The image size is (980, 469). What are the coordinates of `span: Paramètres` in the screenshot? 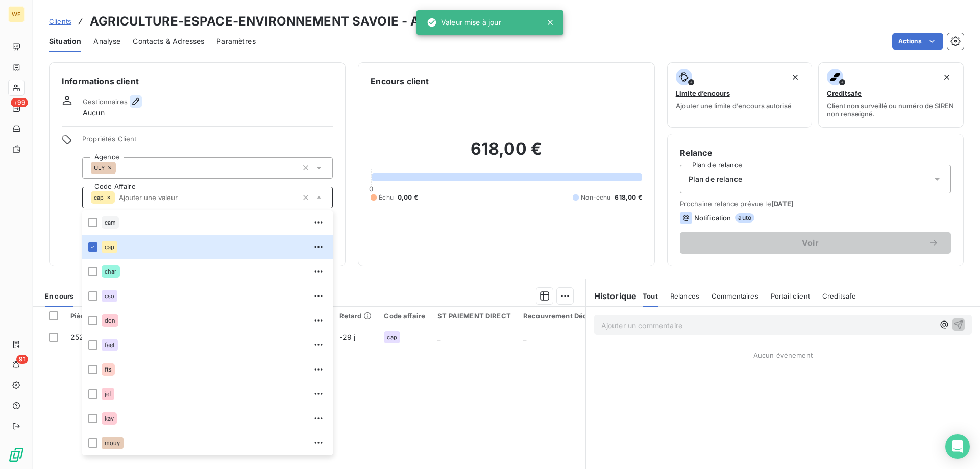 It's located at (236, 41).